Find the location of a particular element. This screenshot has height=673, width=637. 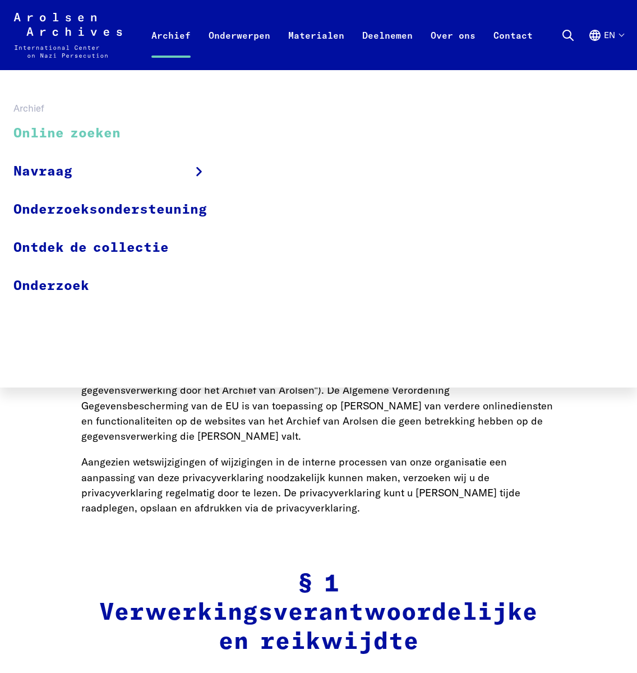

font: Archief is located at coordinates (171, 35).